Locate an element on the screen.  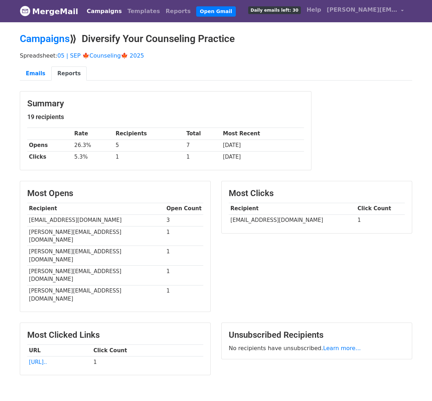
th: Opens is located at coordinates (50, 145).